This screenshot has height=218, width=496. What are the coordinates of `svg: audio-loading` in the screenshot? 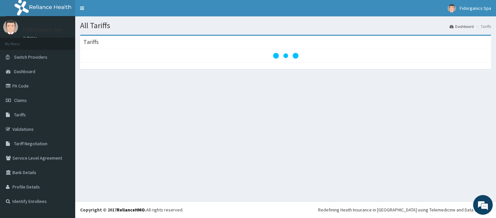 It's located at (286, 56).